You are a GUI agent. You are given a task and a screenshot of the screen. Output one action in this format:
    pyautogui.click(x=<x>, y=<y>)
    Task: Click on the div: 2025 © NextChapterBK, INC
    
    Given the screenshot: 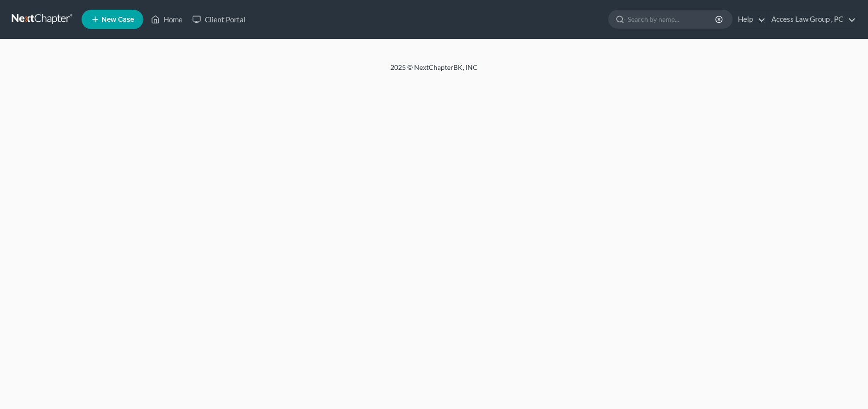 What is the action you would take?
    pyautogui.click(x=434, y=72)
    